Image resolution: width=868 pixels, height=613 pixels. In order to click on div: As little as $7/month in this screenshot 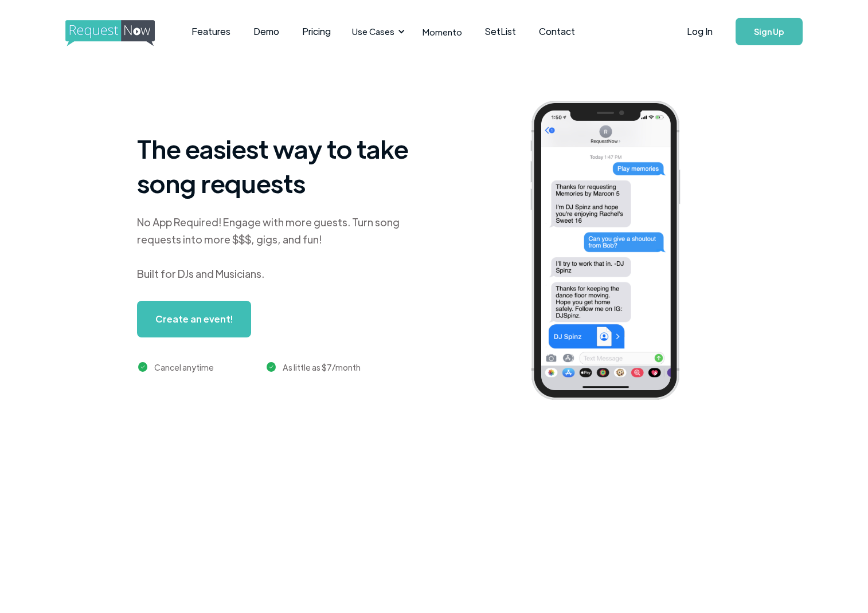, I will do `click(322, 367)`.